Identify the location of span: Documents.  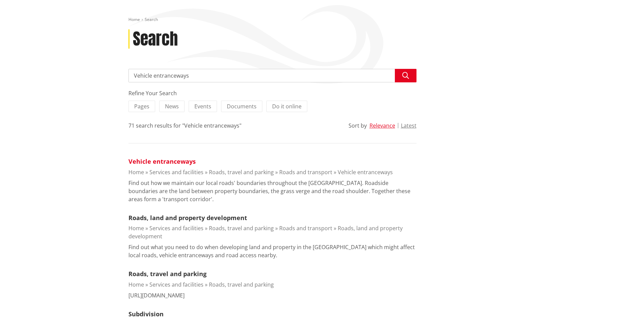
(242, 106).